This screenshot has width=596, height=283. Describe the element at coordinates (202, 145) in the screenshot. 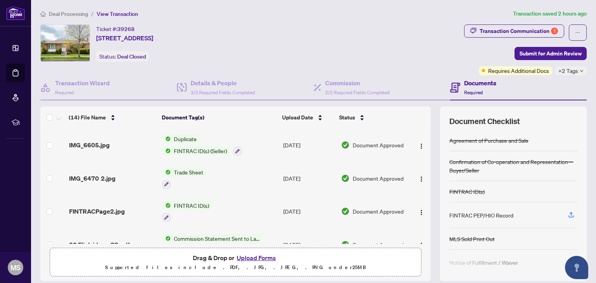

I see `button: Status IconDuplicateStatus IconFINTRAC ID(s) (Seller)` at that location.